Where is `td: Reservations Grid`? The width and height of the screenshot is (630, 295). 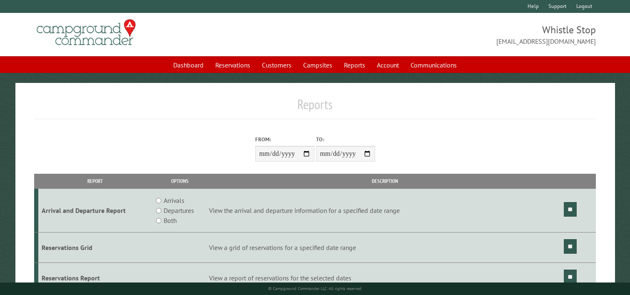 td: Reservations Grid is located at coordinates (95, 247).